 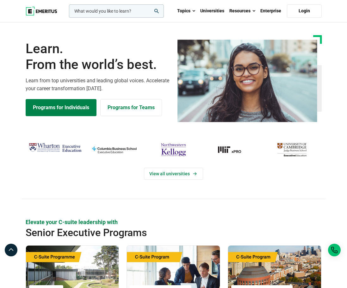 What do you see at coordinates (114, 150) in the screenshot?
I see `a: columbia-business-school` at bounding box center [114, 150].